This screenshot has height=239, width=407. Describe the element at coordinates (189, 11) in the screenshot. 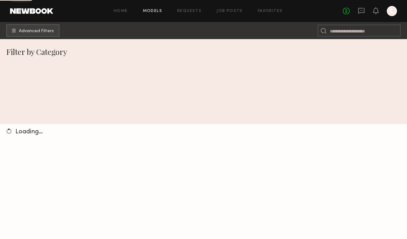

I see `a: Requests` at that location.